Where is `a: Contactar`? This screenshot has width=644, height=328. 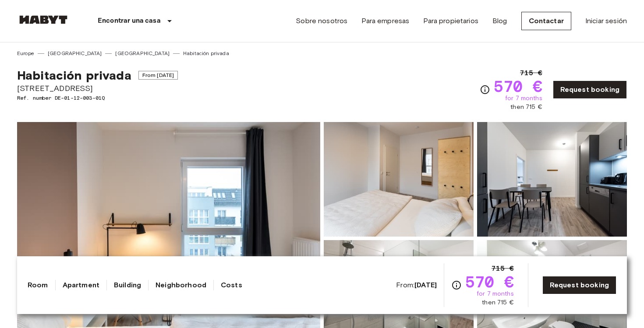
a: Contactar is located at coordinates (546, 21).